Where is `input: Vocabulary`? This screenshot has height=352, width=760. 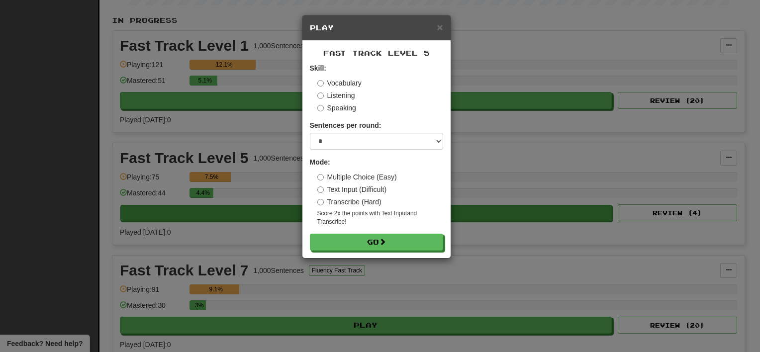 input: Vocabulary is located at coordinates (320, 83).